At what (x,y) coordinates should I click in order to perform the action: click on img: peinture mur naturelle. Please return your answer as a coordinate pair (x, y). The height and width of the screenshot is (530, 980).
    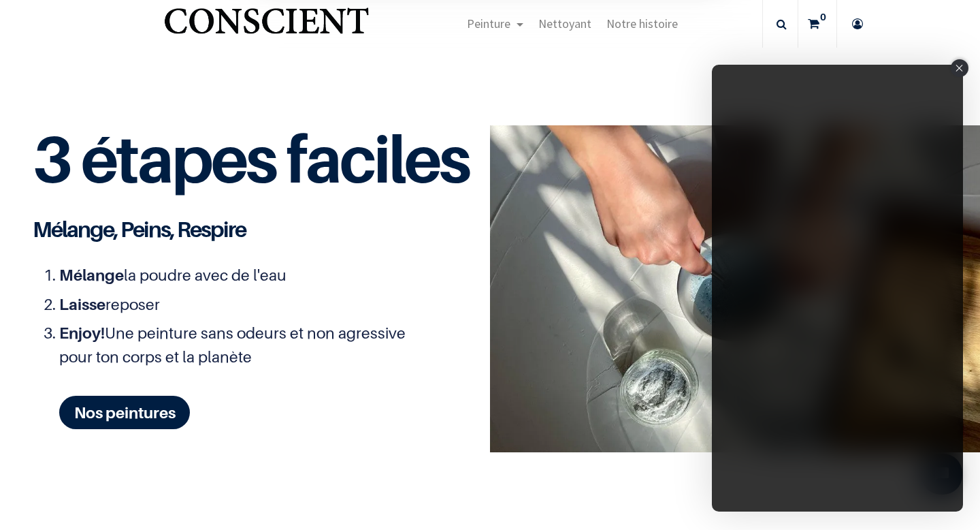
    Looking at the image, I should click on (735, 289).